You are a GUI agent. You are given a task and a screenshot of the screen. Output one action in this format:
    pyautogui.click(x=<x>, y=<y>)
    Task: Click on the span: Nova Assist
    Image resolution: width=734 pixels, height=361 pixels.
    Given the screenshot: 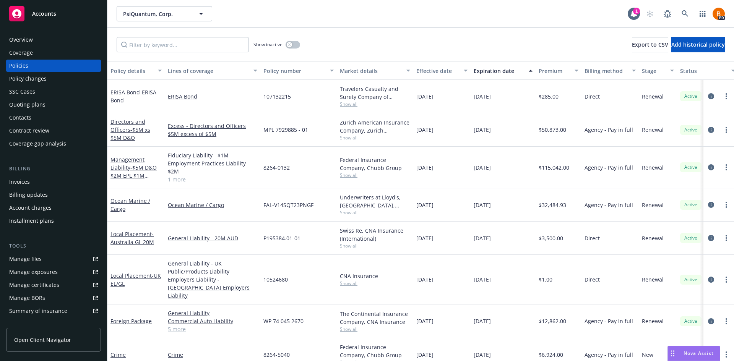 What is the action you would take?
    pyautogui.click(x=698, y=353)
    